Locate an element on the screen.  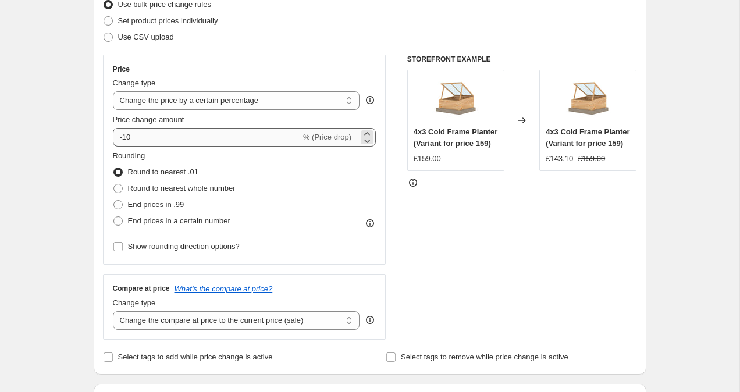
span: End prices in .99 is located at coordinates (156, 204).